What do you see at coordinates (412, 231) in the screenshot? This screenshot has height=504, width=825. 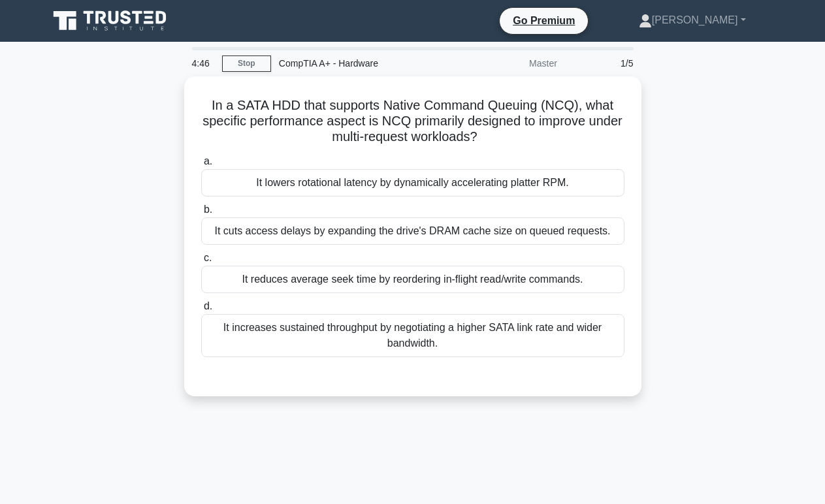 I see `div: It cuts access delays by expanding the drive's DRAM cache size on queued requests.` at bounding box center [412, 231].